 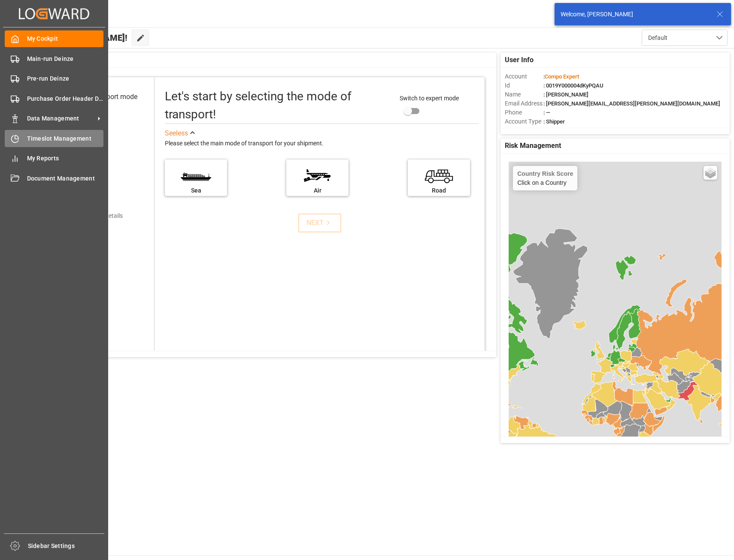 What do you see at coordinates (524, 103) in the screenshot?
I see `span: Email Address` at bounding box center [524, 103].